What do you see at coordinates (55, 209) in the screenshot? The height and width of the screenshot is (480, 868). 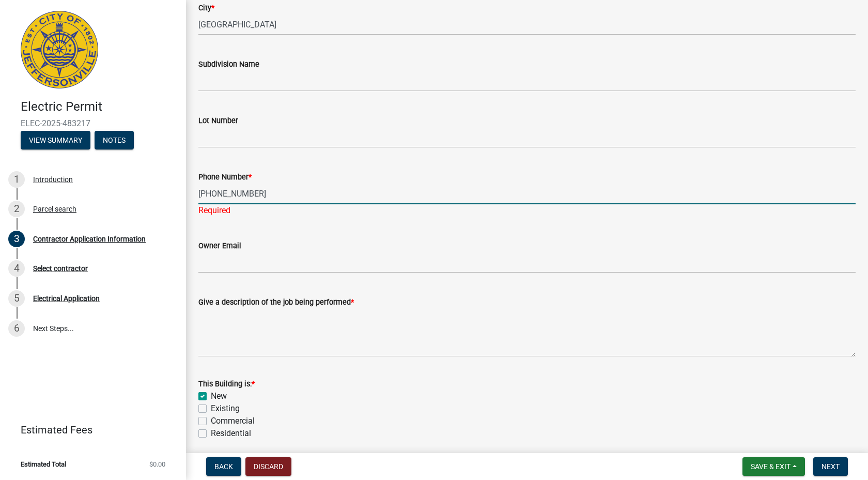 I see `div: Parcel search` at bounding box center [55, 209].